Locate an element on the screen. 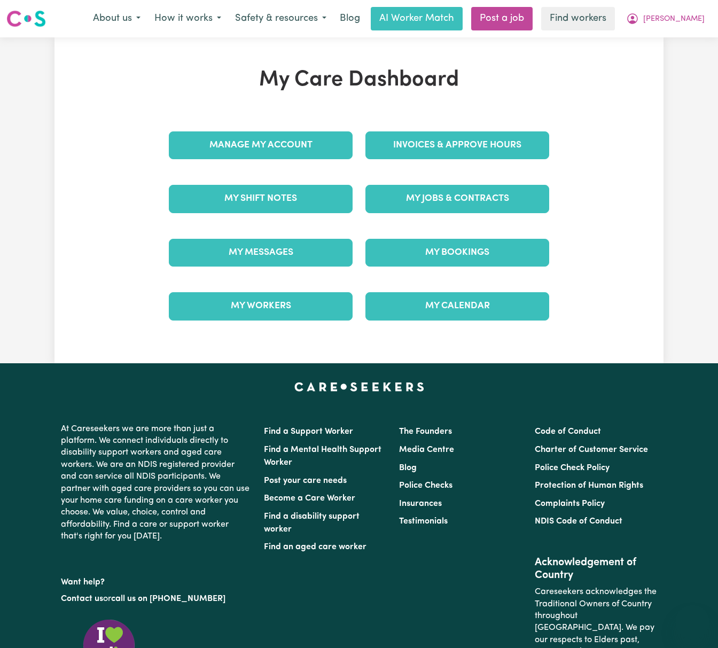 Image resolution: width=718 pixels, height=648 pixels. a: Contact us is located at coordinates (82, 599).